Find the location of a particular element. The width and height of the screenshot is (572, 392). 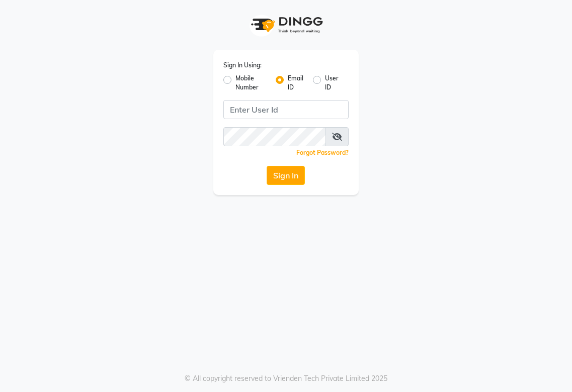

label: Mobile Number is located at coordinates (251, 83).